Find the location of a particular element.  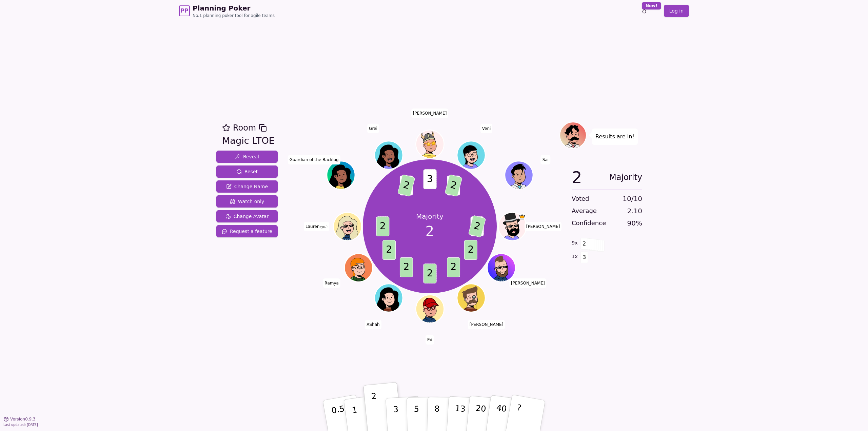

button: Click to change your avatar is located at coordinates (347, 226).